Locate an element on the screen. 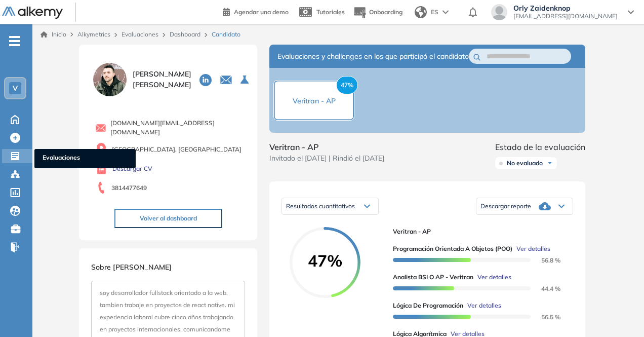  span: Agendar una demo is located at coordinates (261, 12).